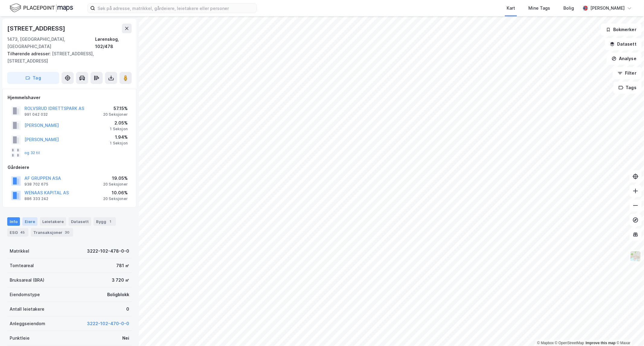 The width and height of the screenshot is (644, 346). What do you see at coordinates (125, 338) in the screenshot?
I see `div: Nei` at bounding box center [125, 338].